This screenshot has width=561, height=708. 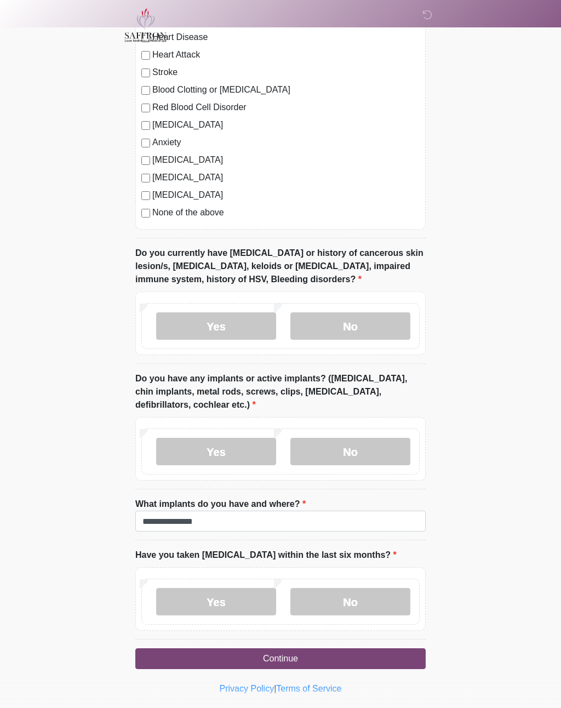 I want to click on label: None of the above, so click(x=286, y=213).